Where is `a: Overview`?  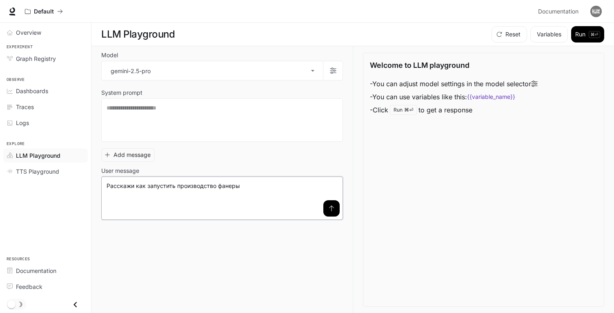 a: Overview is located at coordinates (45, 32).